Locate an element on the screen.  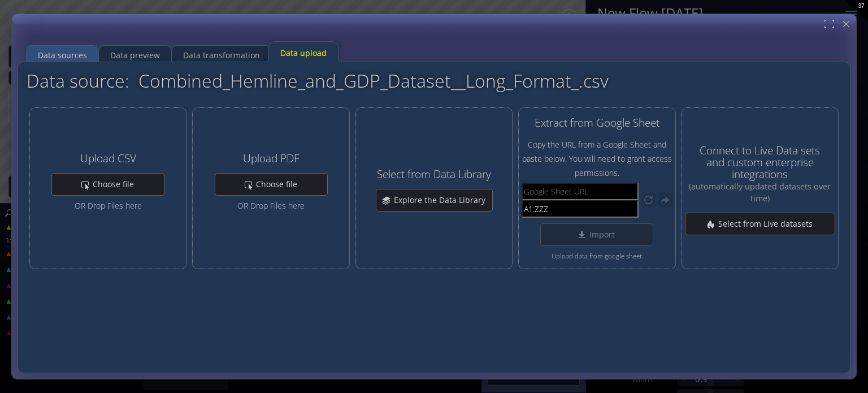
div: Data transformation is located at coordinates (221, 56).